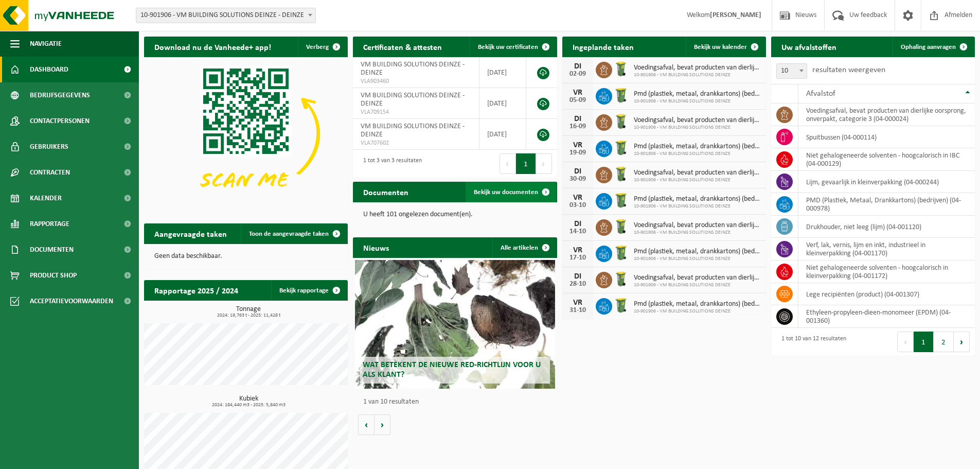 The image size is (980, 469). What do you see at coordinates (603, 47) in the screenshot?
I see `h2: Ingeplande taken` at bounding box center [603, 47].